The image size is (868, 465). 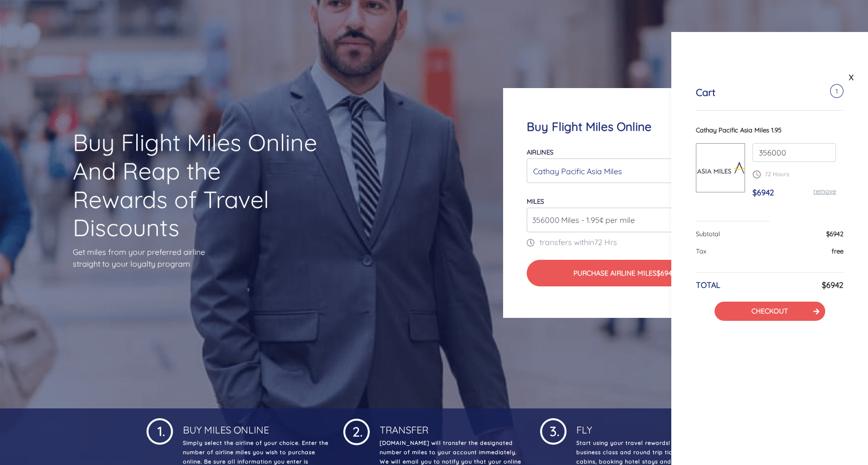 I want to click on div: Cathay Pacific Asia Miles, so click(x=627, y=171).